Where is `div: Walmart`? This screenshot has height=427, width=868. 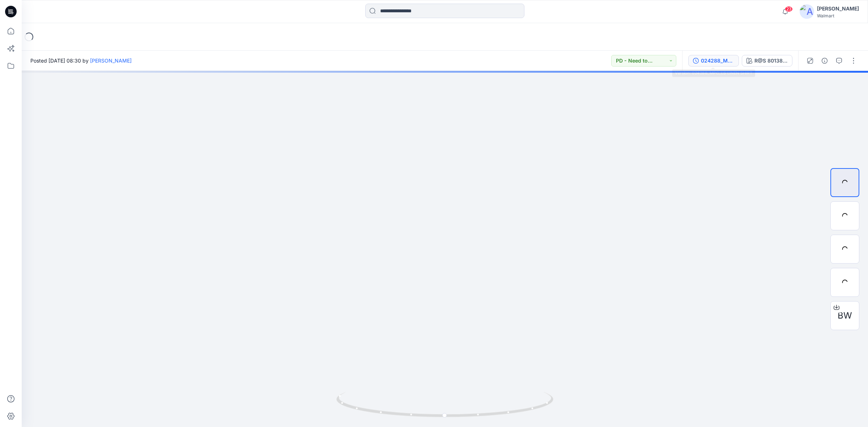
div: Walmart is located at coordinates (838, 16).